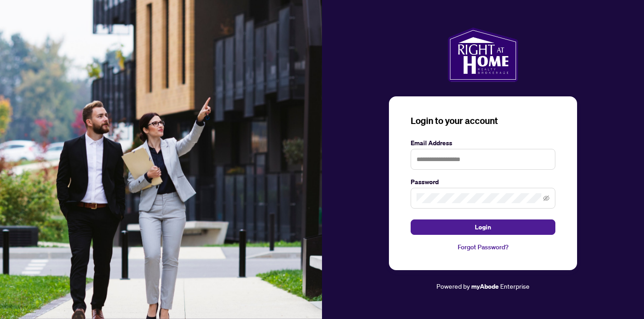 The width and height of the screenshot is (644, 319). Describe the element at coordinates (483, 121) in the screenshot. I see `h3: Login to your account` at that location.